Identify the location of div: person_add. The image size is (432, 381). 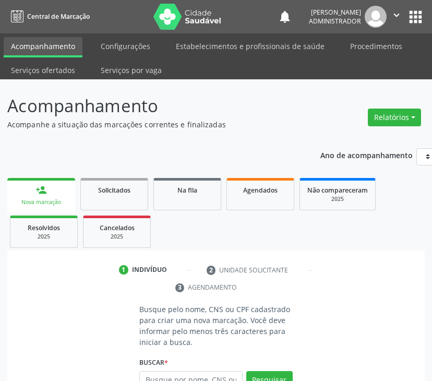
(41, 190).